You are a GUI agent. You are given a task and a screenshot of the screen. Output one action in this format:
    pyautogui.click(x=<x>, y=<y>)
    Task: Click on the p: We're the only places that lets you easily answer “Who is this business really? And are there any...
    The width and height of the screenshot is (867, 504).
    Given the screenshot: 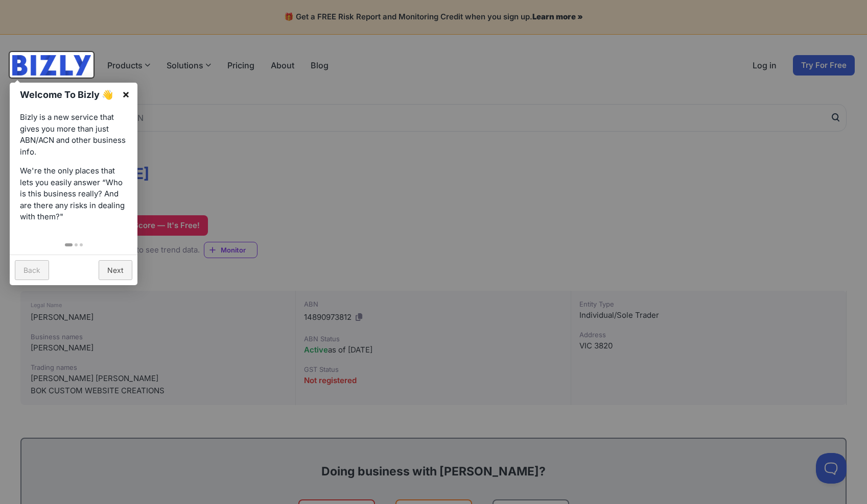 What is the action you would take?
    pyautogui.click(x=73, y=194)
    